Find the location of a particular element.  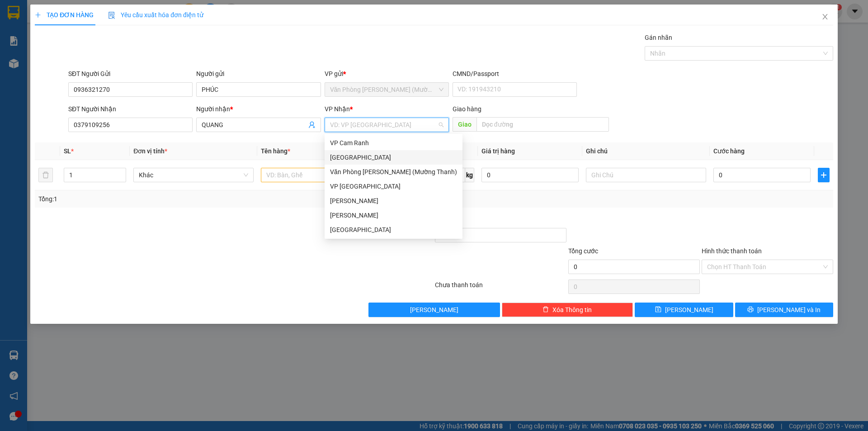

input: VD: Bàn, Ghế is located at coordinates (321, 175).